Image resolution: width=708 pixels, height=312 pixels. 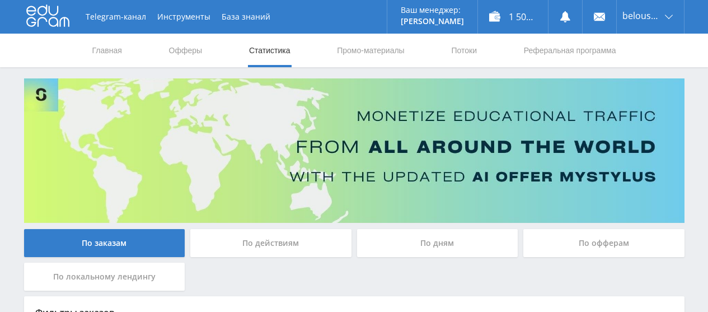 I want to click on a: Реферальная программа, so click(x=570, y=50).